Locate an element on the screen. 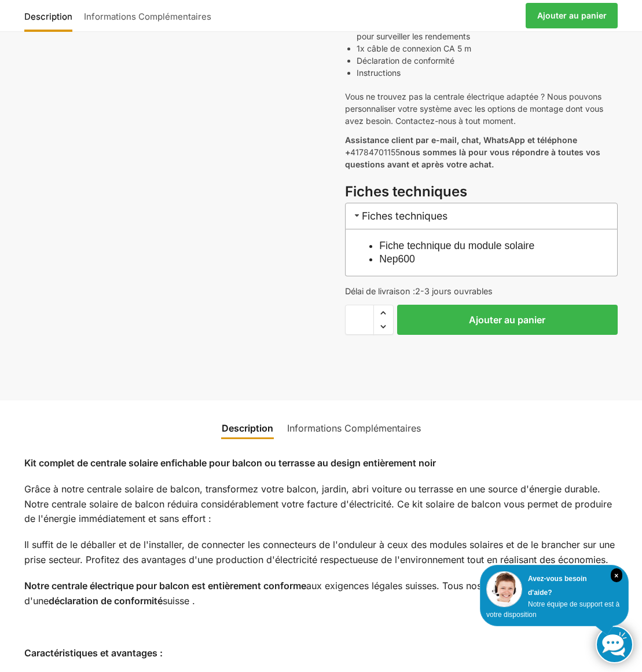 This screenshot has height=672, width=642. font: 41784701155 is located at coordinates (375, 152).